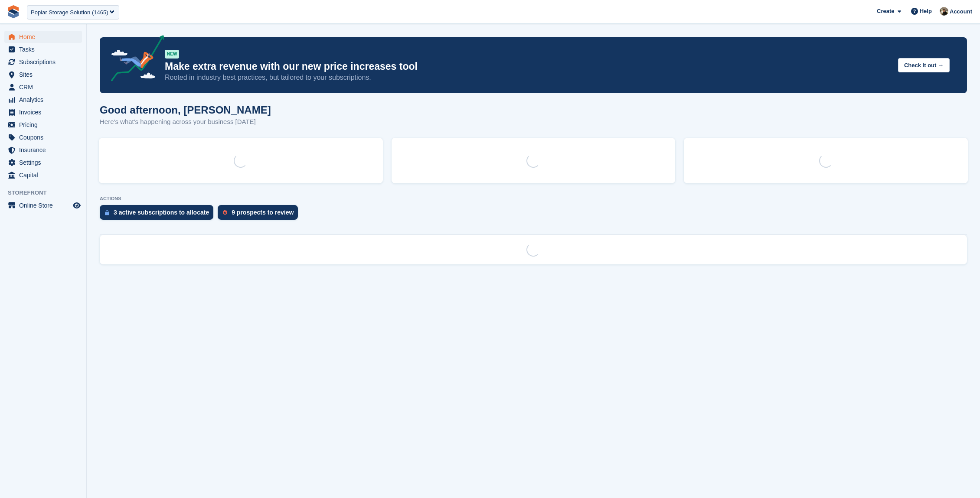  What do you see at coordinates (47, 193) in the screenshot?
I see `span: Storefront` at bounding box center [47, 193].